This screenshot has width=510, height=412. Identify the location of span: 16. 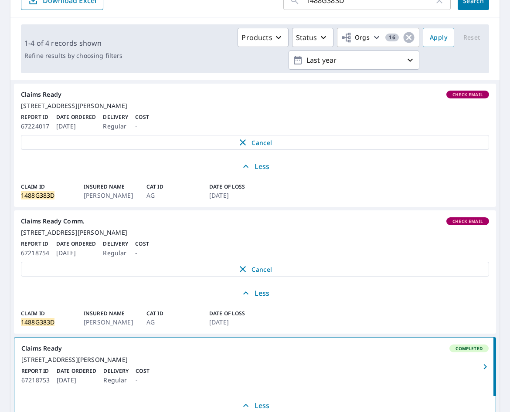
(392, 37).